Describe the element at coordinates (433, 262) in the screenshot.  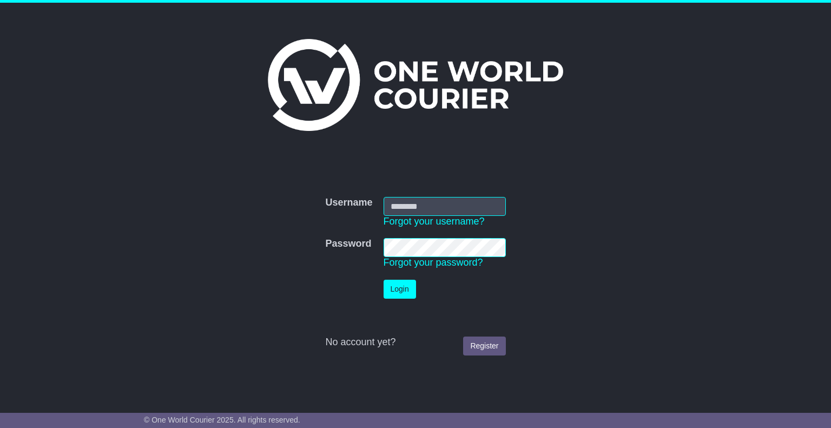
I see `a: Forgot your password?` at that location.